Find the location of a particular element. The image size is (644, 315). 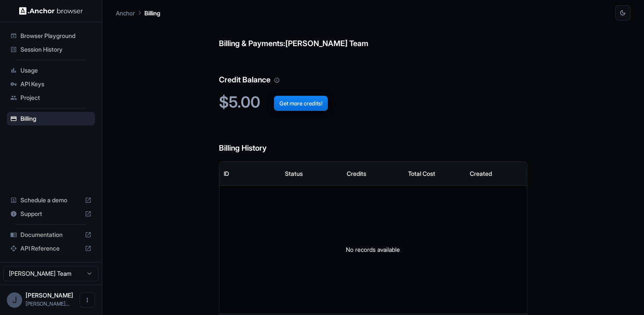

div: API Reference is located at coordinates (51, 248).